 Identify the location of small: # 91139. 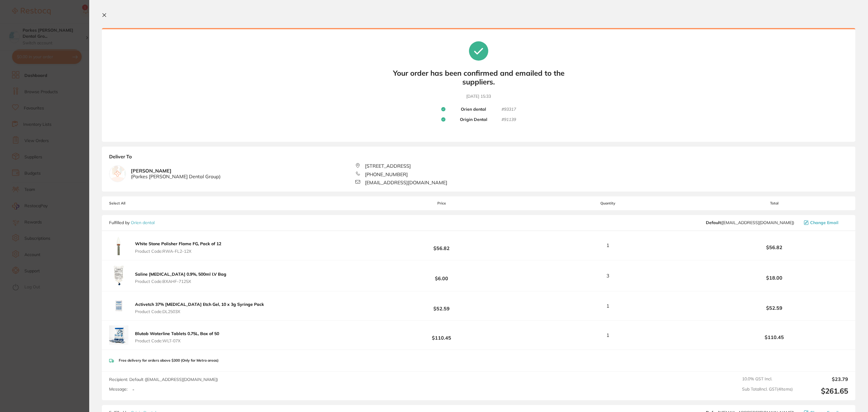
(509, 120).